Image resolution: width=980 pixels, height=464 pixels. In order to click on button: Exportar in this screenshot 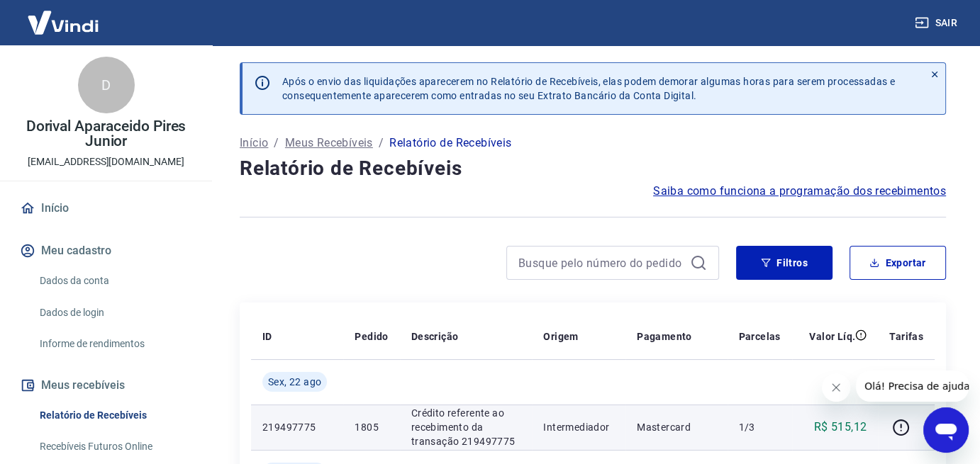, I will do `click(898, 263)`.